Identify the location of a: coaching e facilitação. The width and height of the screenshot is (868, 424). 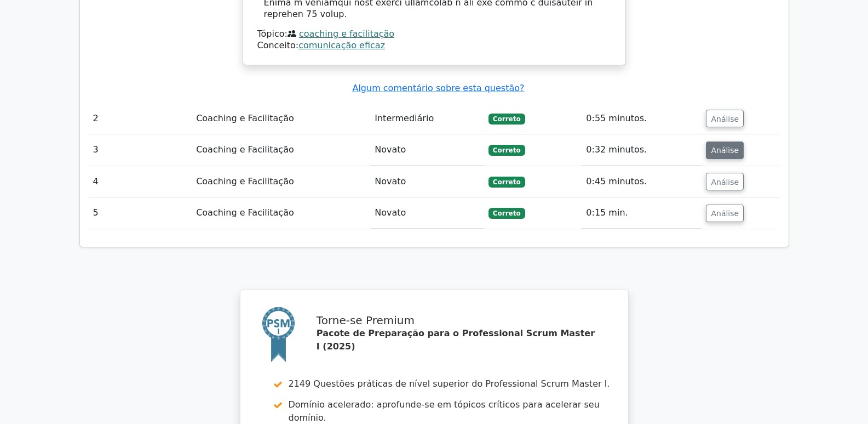
(347, 33).